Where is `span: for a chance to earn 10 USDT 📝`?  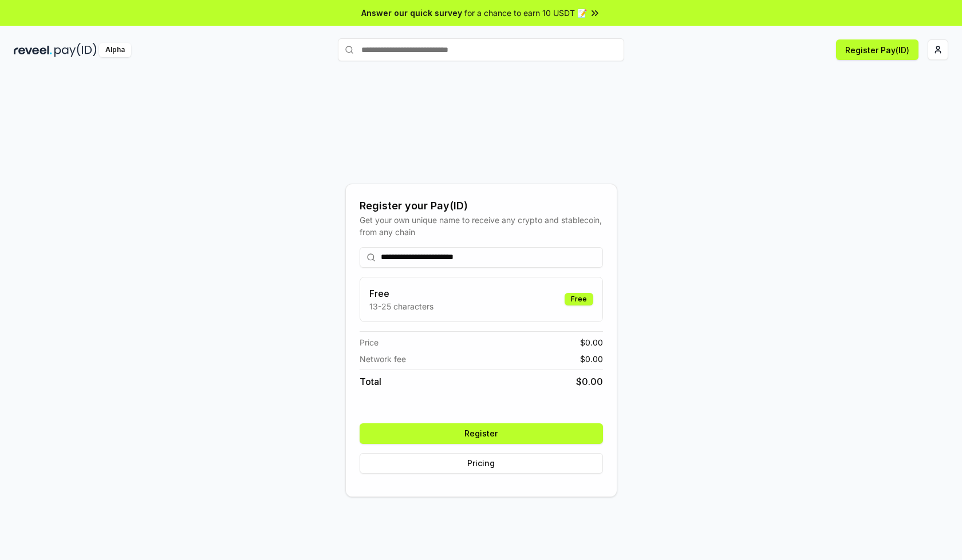
span: for a chance to earn 10 USDT 📝 is located at coordinates (526, 13).